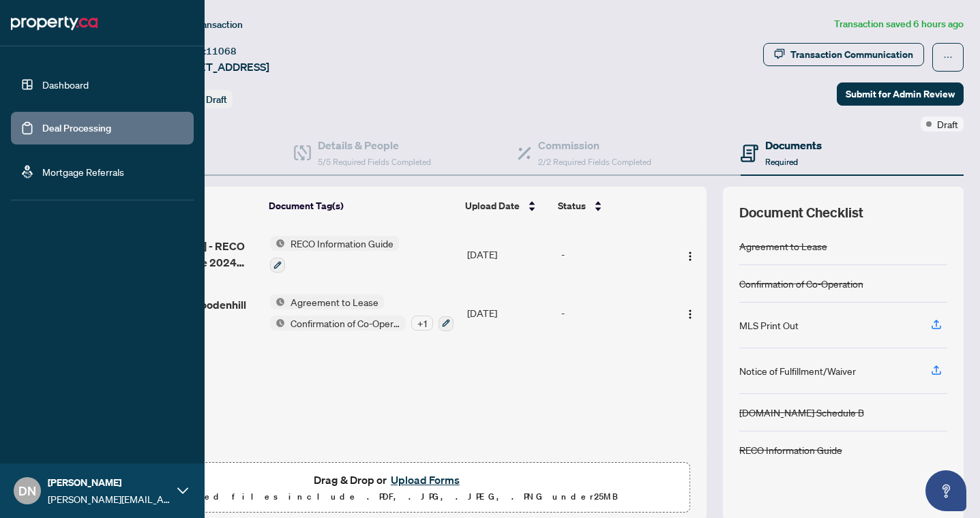 The width and height of the screenshot is (980, 518). I want to click on span: Document Checklist, so click(801, 212).